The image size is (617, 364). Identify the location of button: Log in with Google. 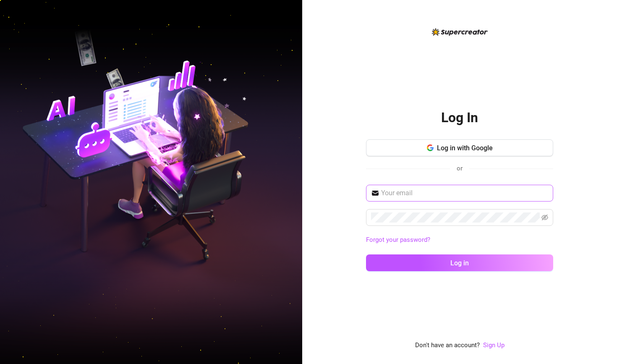
(460, 148).